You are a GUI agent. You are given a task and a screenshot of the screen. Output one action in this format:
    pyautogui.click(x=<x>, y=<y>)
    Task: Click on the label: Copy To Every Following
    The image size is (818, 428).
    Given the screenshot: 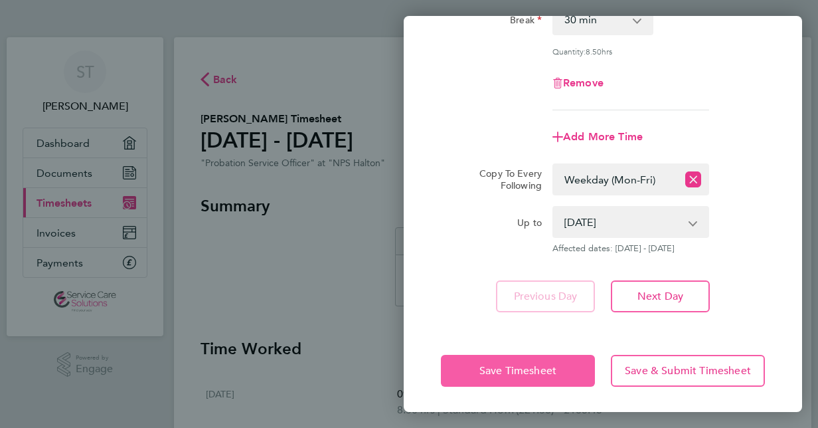 What is the action you would take?
    pyautogui.click(x=505, y=179)
    